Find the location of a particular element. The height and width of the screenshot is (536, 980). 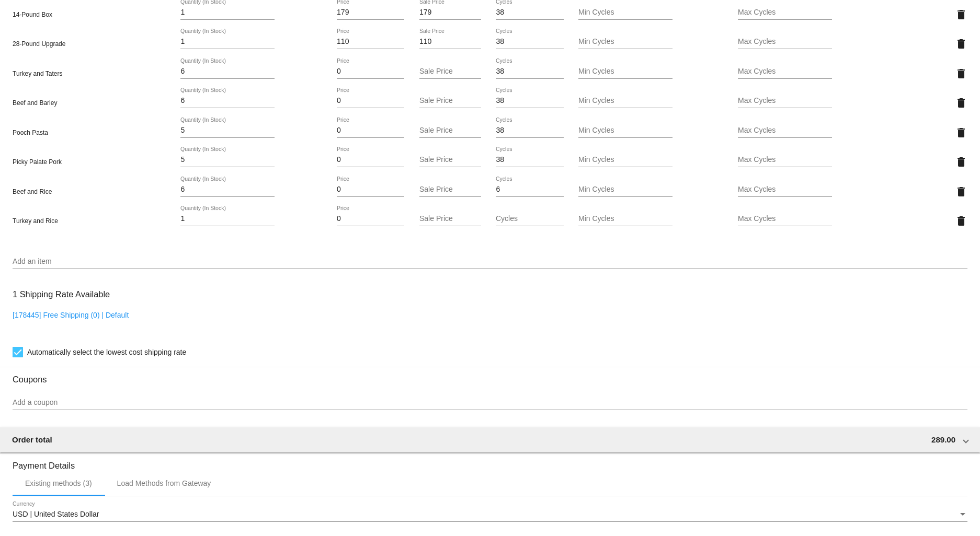

h3: Coupons is located at coordinates (490, 376).